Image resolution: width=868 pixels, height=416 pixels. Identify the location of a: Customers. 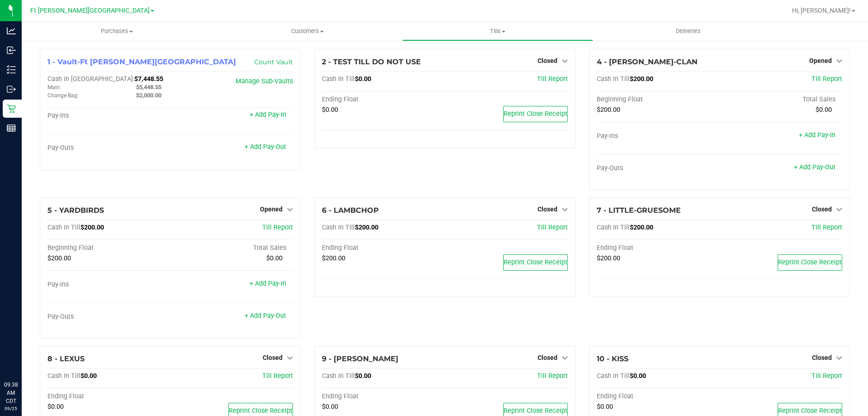
(307, 31).